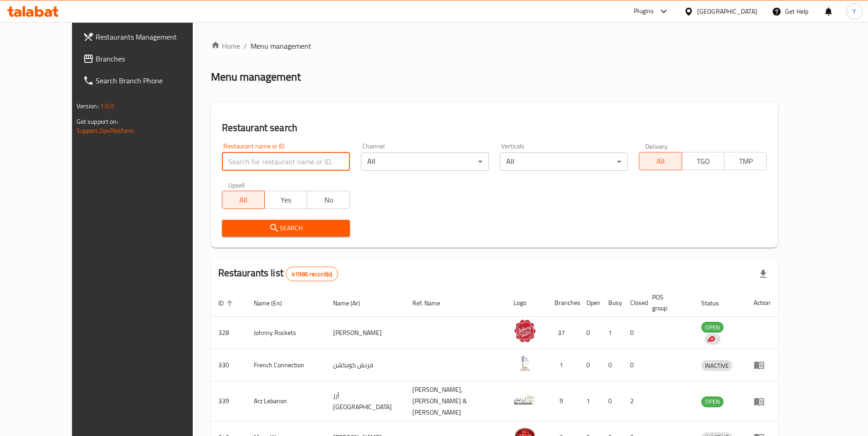 The height and width of the screenshot is (436, 868). Describe the element at coordinates (286, 402) in the screenshot. I see `td: Arz Lebanon` at that location.